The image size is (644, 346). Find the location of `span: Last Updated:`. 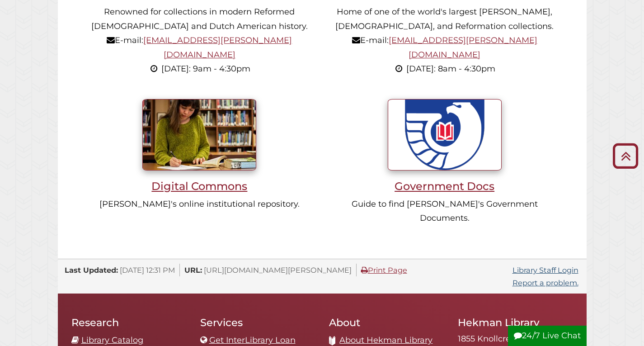

span: Last Updated: is located at coordinates (91, 270).